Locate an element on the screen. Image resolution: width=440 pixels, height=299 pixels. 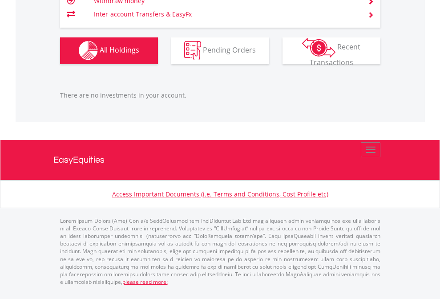
p: Lorem Ipsum Dolors (Ame) Con a/e SeddOeiusmod tem InciDiduntut Lab Etd mag aliquaen admin veniamq... is located at coordinates (220, 251).